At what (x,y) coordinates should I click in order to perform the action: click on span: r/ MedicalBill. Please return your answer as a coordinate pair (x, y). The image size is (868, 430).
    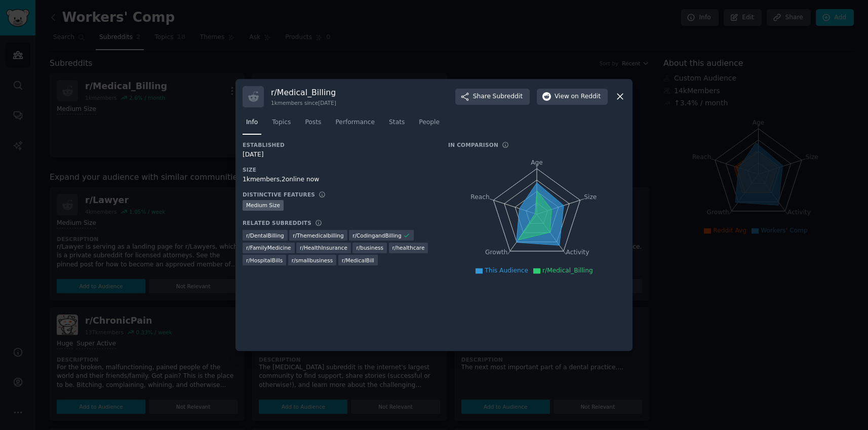
    Looking at the image, I should click on (358, 260).